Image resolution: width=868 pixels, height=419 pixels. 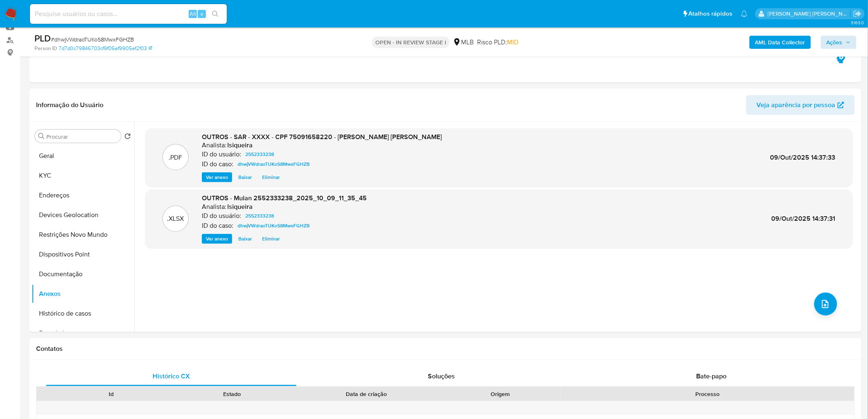 What do you see at coordinates (83, 294) in the screenshot?
I see `button: Anexos` at bounding box center [83, 294].